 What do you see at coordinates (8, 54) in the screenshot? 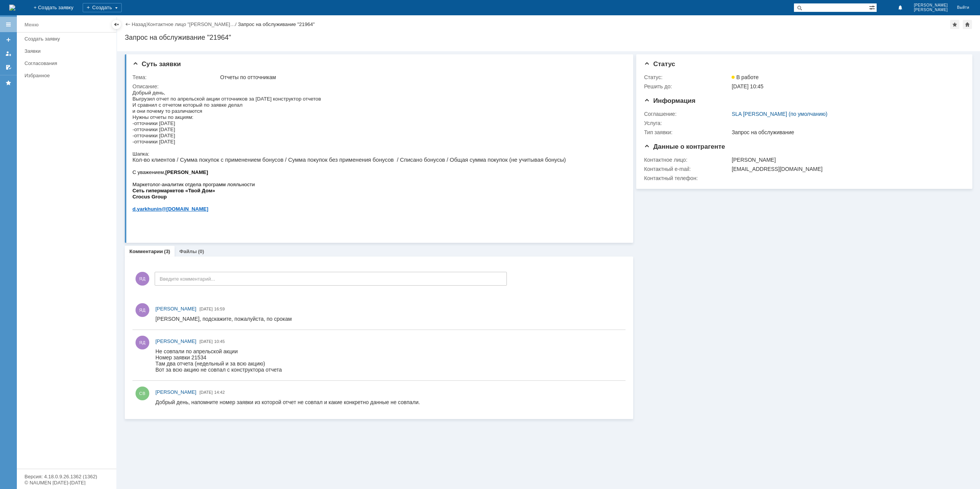
I see `a: Мои заявки` at bounding box center [8, 54].